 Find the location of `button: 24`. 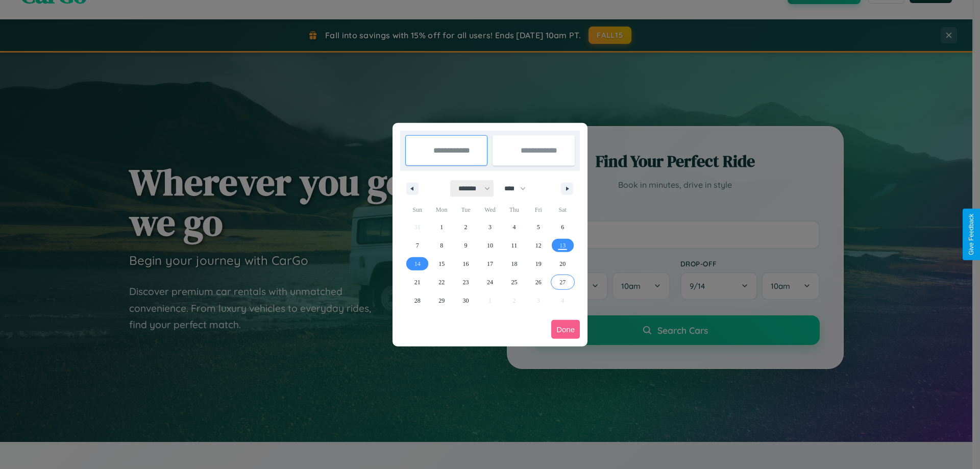

button: 24 is located at coordinates (489, 282).